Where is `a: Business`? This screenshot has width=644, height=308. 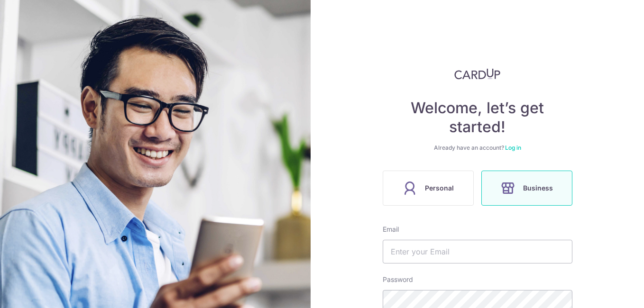 a: Business is located at coordinates (527, 188).